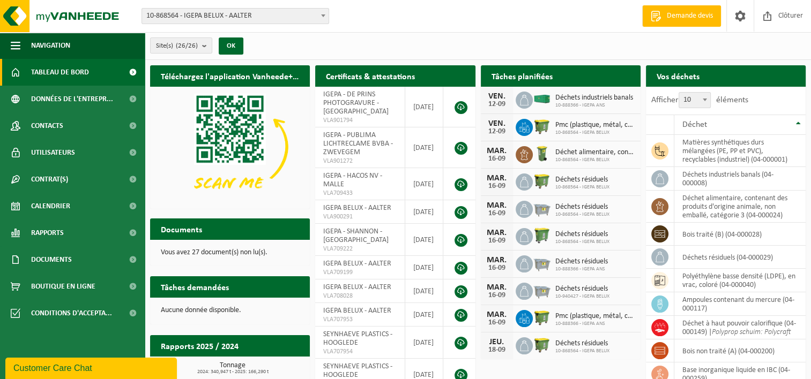  What do you see at coordinates (360, 193) in the screenshot?
I see `span: VLA709433` at bounding box center [360, 193].